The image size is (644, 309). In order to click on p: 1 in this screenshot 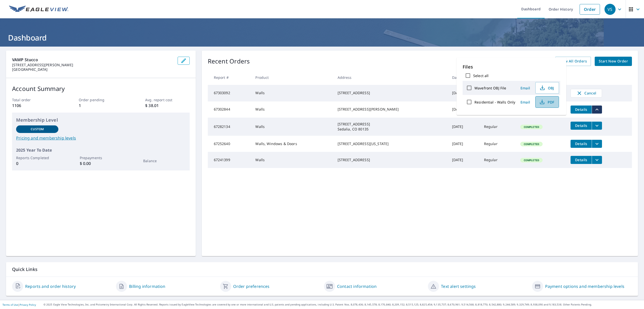, I will do `click(101, 106)`.